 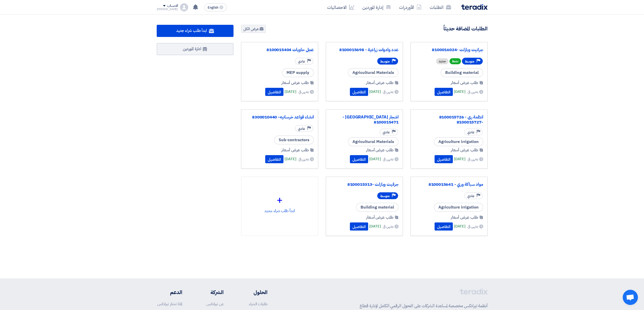 I want to click on a: طلبات الشراء, so click(x=258, y=304).